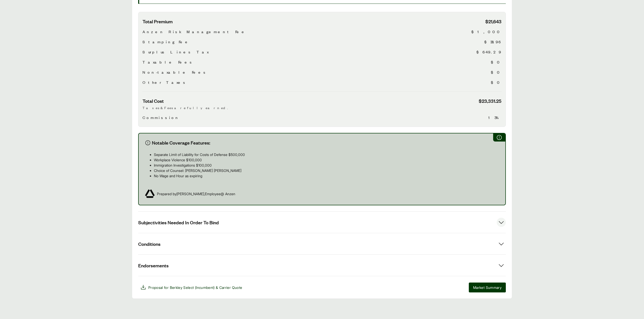  What do you see at coordinates (486, 31) in the screenshot?
I see `span: $1,000` at bounding box center [486, 31].